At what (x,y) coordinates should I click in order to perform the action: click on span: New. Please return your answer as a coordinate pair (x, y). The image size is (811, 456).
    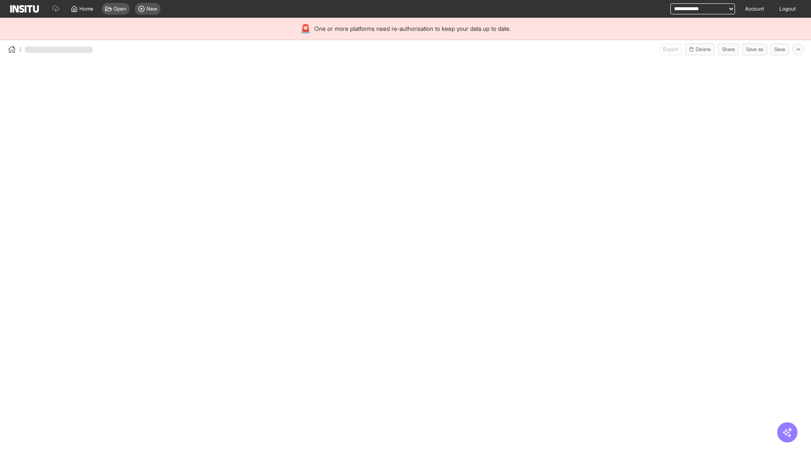
    Looking at the image, I should click on (152, 9).